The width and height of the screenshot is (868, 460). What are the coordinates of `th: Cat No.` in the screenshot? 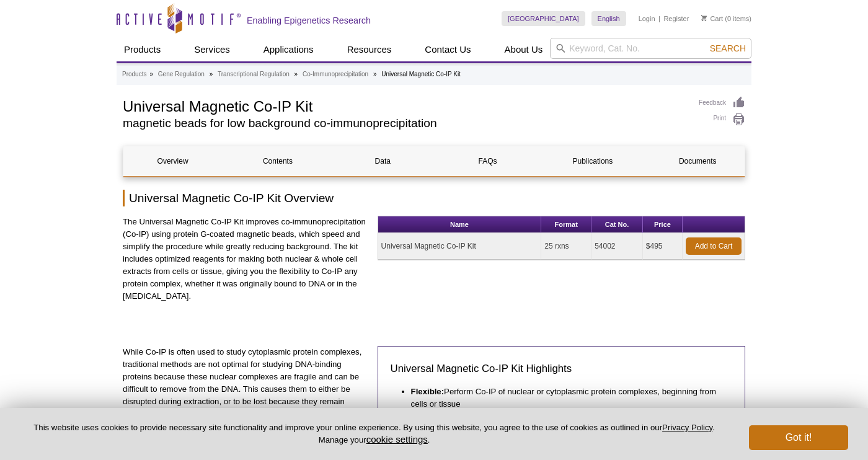 It's located at (617, 224).